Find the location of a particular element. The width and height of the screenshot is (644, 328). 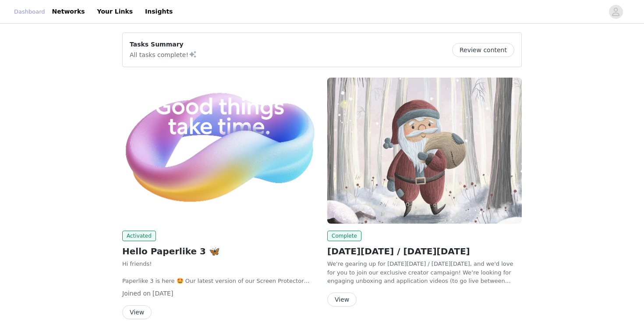

p: Hi friends! is located at coordinates (220, 264).